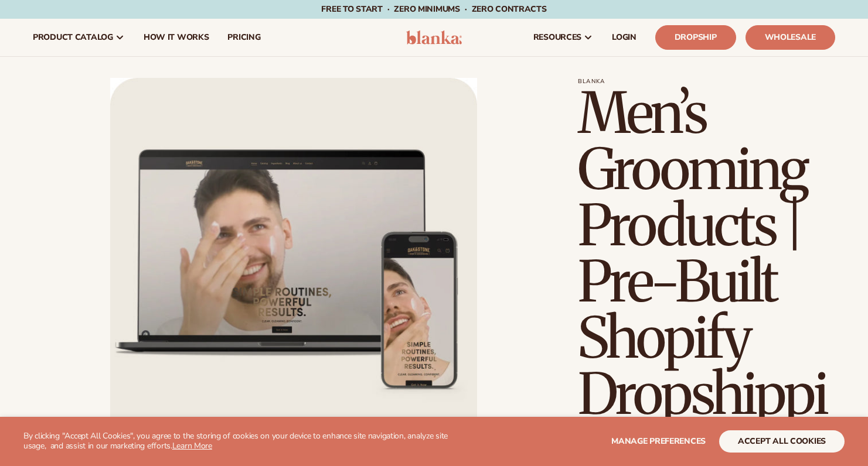 The image size is (868, 466). I want to click on a: How It Works, so click(177, 37).